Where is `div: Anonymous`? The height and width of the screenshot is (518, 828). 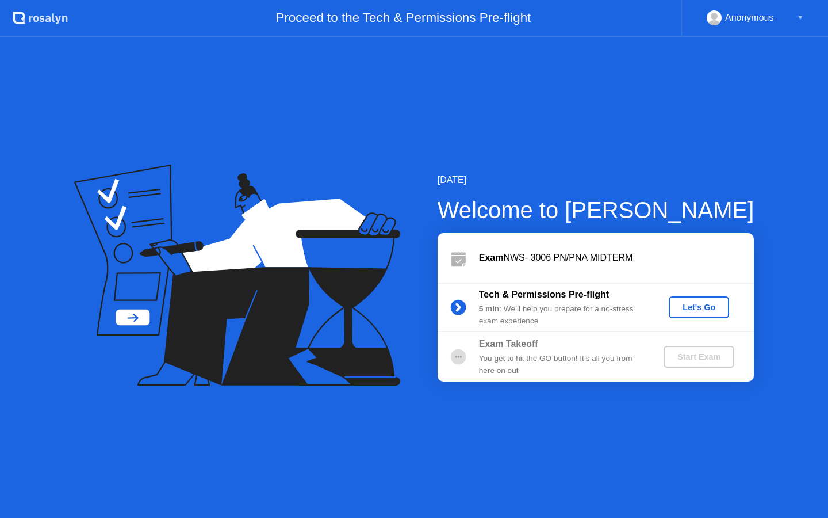 div: Anonymous is located at coordinates (750, 18).